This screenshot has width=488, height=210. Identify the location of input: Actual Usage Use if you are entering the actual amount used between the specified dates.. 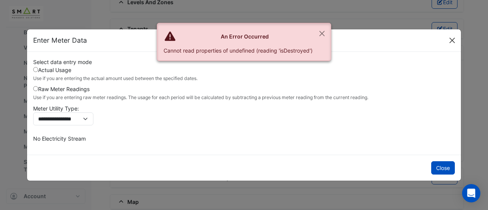
(35, 69).